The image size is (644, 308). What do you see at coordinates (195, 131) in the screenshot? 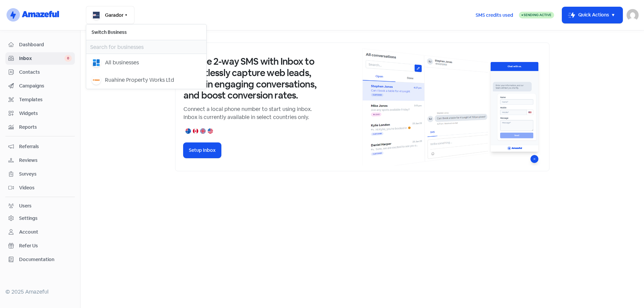
I see `img: canada.png` at bounding box center [195, 131].